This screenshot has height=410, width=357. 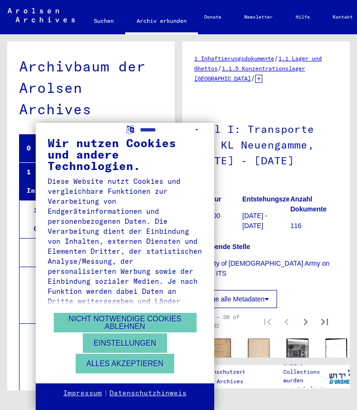 I want to click on a: Impressum, so click(x=82, y=393).